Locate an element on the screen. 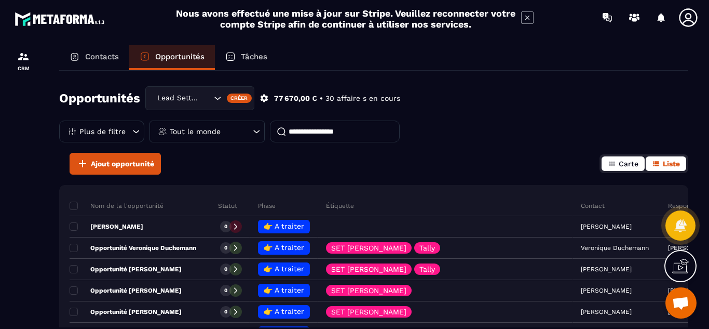  p: Étiquette is located at coordinates (340, 206).